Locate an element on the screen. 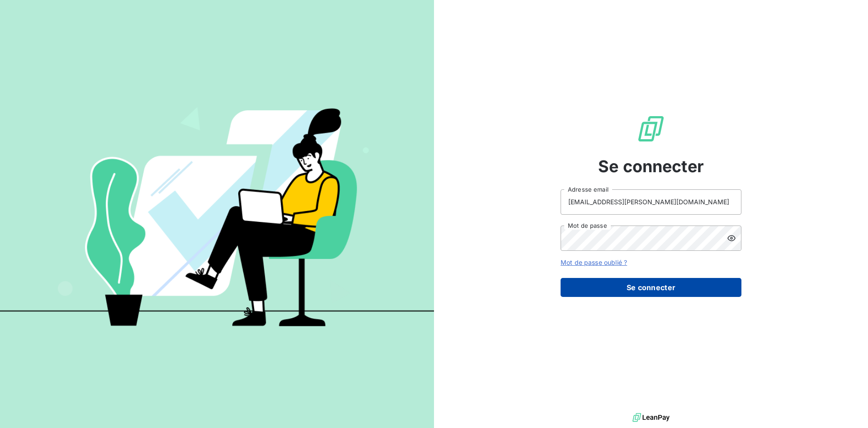 The width and height of the screenshot is (868, 428). img: logo is located at coordinates (651, 418).